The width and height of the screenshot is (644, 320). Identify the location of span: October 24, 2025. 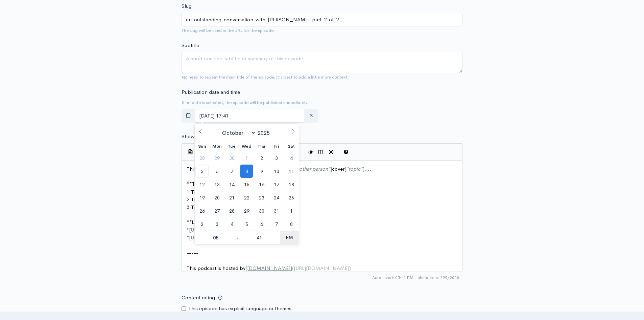
(276, 197).